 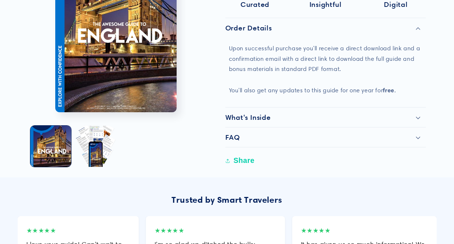 What do you see at coordinates (233, 137) in the screenshot?
I see `h2: FAQ` at bounding box center [233, 137].